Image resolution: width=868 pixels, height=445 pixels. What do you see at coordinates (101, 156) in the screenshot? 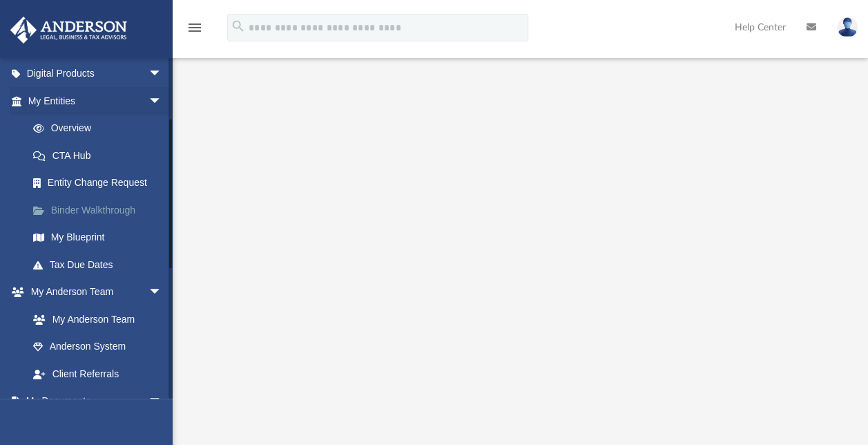
I see `a: CTA Hub` at bounding box center [101, 156].